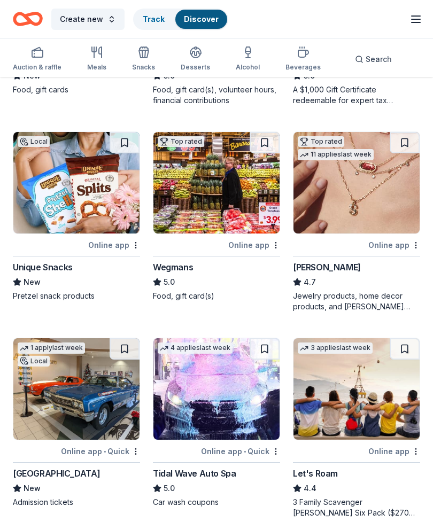 Image resolution: width=433 pixels, height=522 pixels. What do you see at coordinates (373, 59) in the screenshot?
I see `button: Search` at bounding box center [373, 59].